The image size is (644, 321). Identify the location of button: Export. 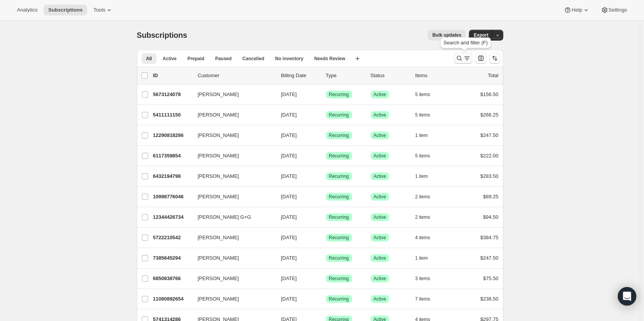
(481, 35).